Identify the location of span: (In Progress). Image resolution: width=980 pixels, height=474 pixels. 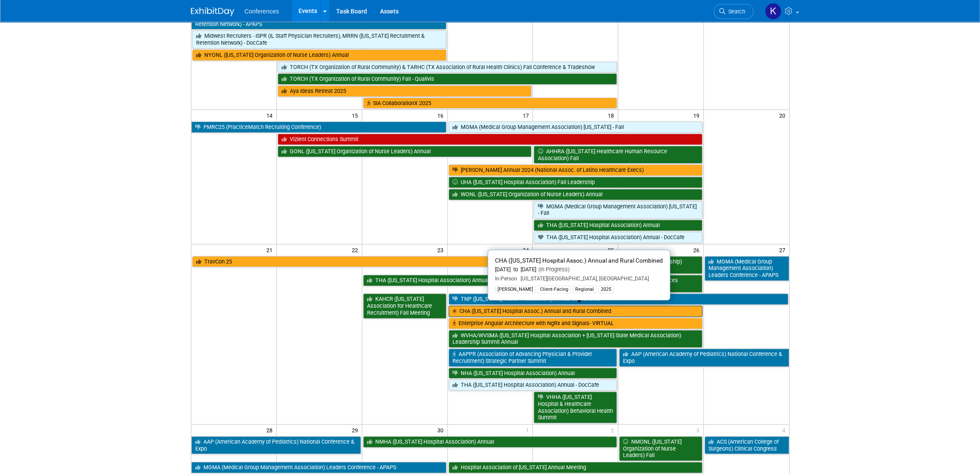
(552, 269).